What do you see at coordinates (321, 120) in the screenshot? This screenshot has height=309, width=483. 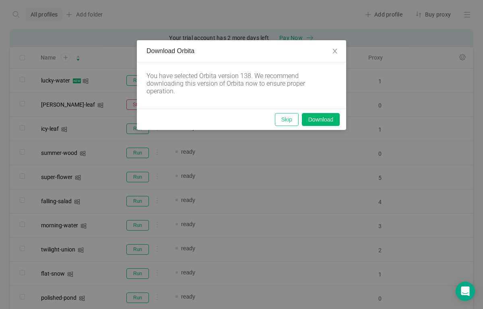 I see `button: Download` at bounding box center [321, 120].